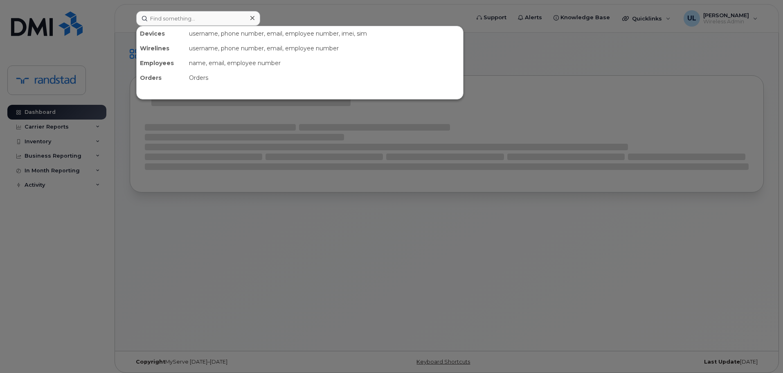 The image size is (783, 373). What do you see at coordinates (324, 63) in the screenshot?
I see `div: name, email, employee number` at bounding box center [324, 63].